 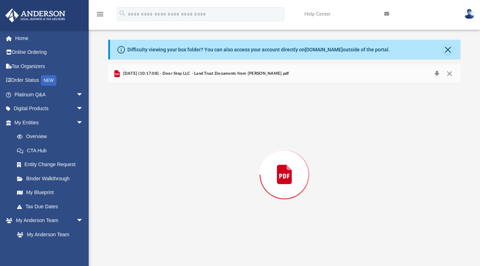 What do you see at coordinates (49, 38) in the screenshot?
I see `a: Home` at bounding box center [49, 38].